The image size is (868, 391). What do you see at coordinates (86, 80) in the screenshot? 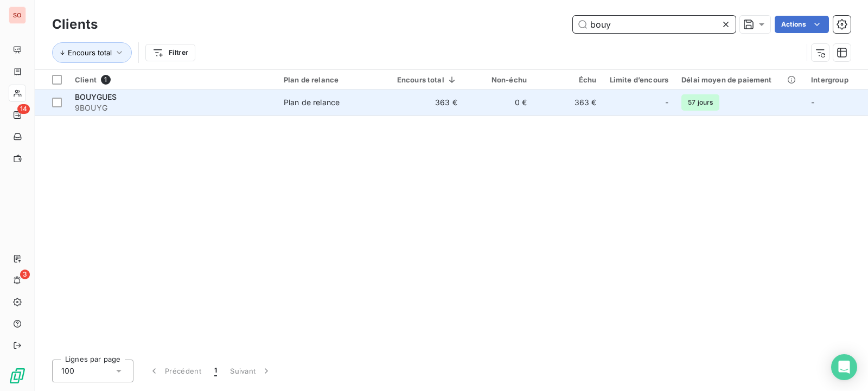
I see `span: Client` at bounding box center [86, 80].